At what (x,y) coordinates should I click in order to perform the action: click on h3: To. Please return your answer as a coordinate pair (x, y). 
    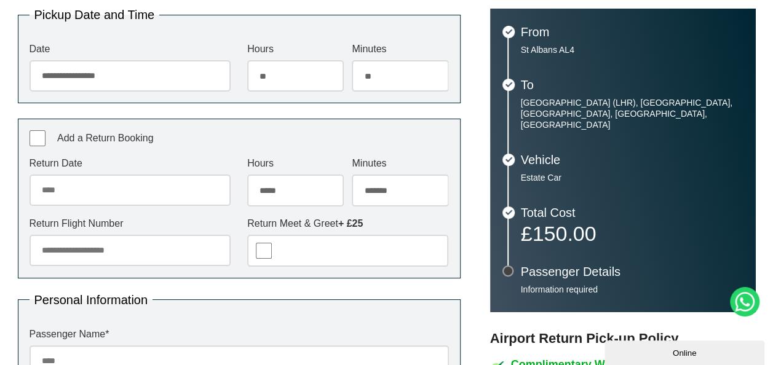
    Looking at the image, I should click on (632, 85).